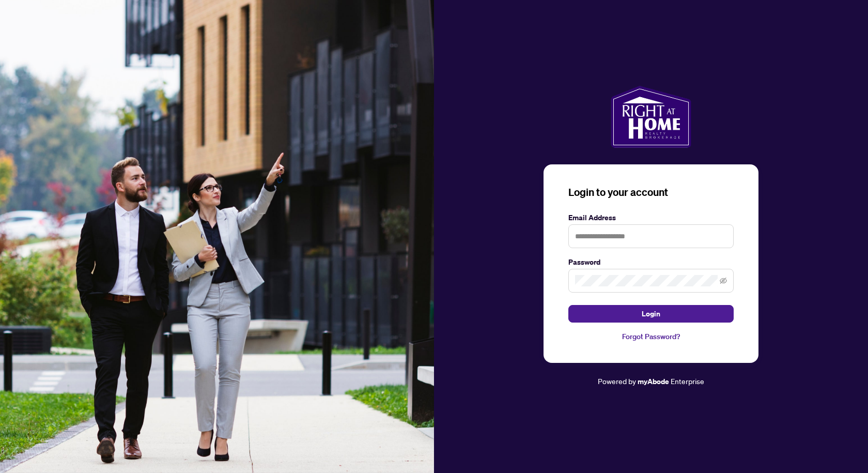  What do you see at coordinates (650, 314) in the screenshot?
I see `span: Login` at bounding box center [650, 314].